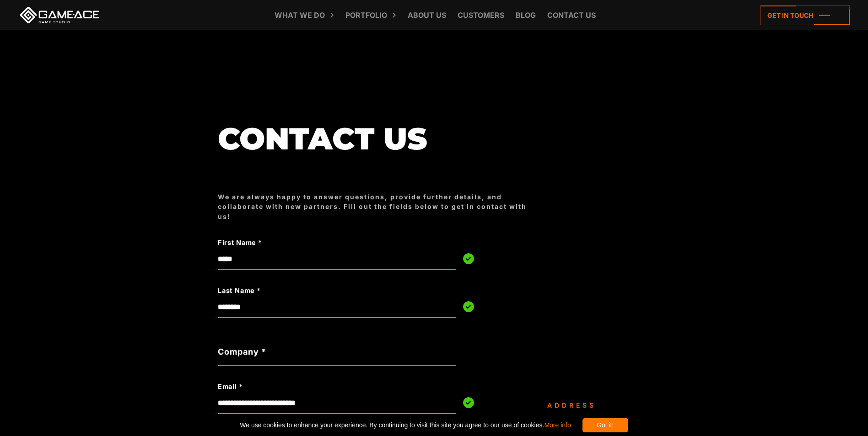 This screenshot has width=868, height=436. Describe the element at coordinates (595, 405) in the screenshot. I see `div: Address` at that location.